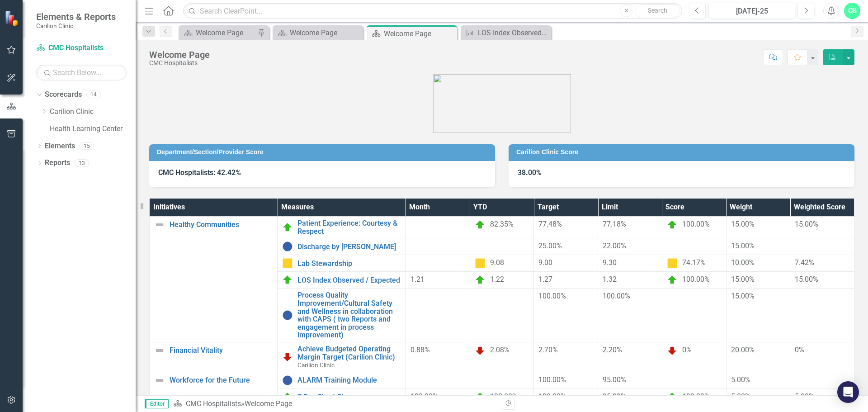 This screenshot has height=412, width=868. I want to click on span: 95.00%, so click(614, 396).